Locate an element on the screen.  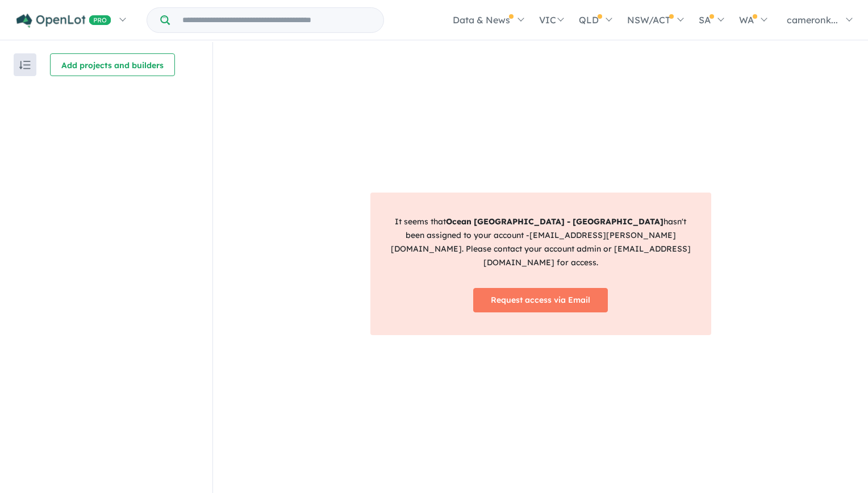
span: cameronk... is located at coordinates (812, 20).